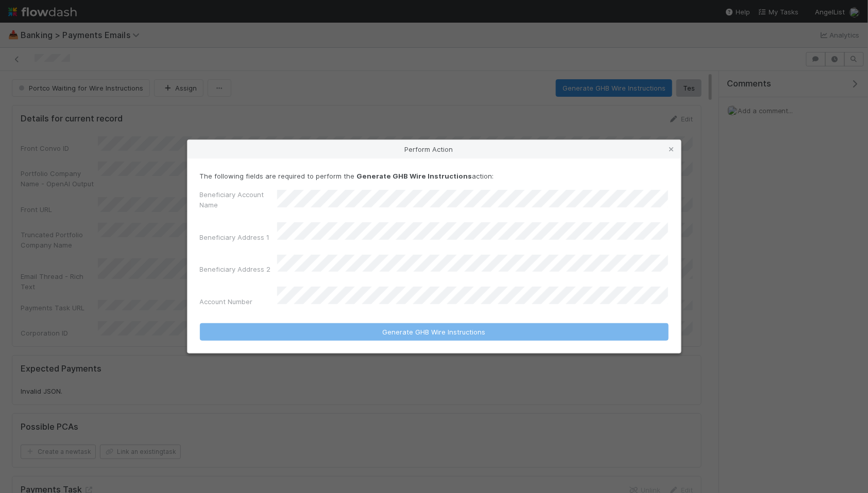 The width and height of the screenshot is (868, 493). I want to click on strong: Generate GHB Wire Instructions, so click(414, 176).